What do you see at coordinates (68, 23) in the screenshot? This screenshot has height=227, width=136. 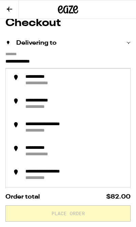 I see `h1: Checkout` at bounding box center [68, 23].